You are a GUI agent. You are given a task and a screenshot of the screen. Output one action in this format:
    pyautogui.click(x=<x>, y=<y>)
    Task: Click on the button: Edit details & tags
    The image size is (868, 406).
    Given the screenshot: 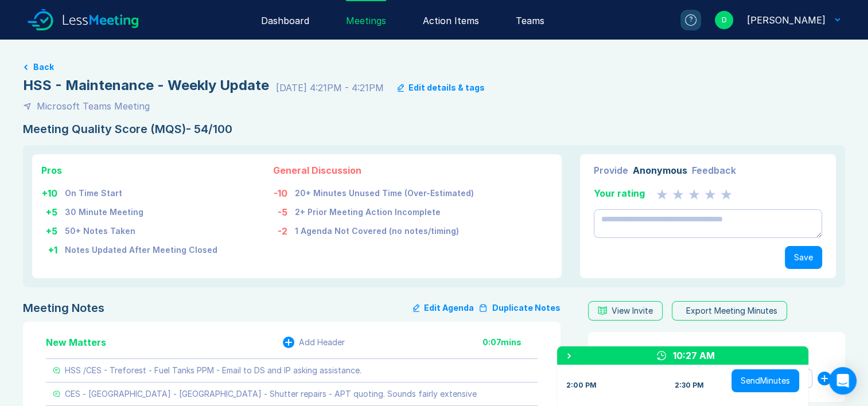 What is the action you would take?
    pyautogui.click(x=441, y=88)
    